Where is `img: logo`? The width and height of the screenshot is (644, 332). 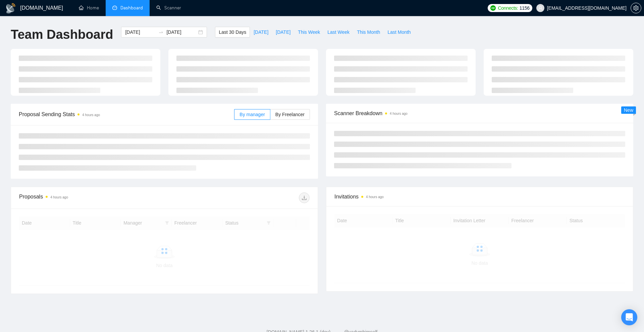 img: logo is located at coordinates (10, 8).